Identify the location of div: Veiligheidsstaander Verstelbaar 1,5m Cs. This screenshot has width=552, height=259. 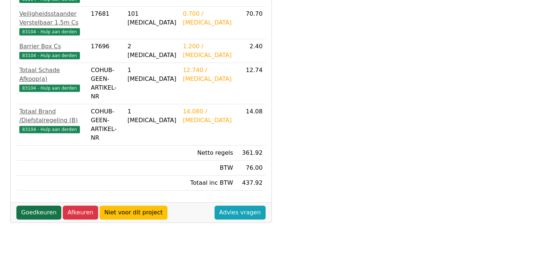
(52, 18).